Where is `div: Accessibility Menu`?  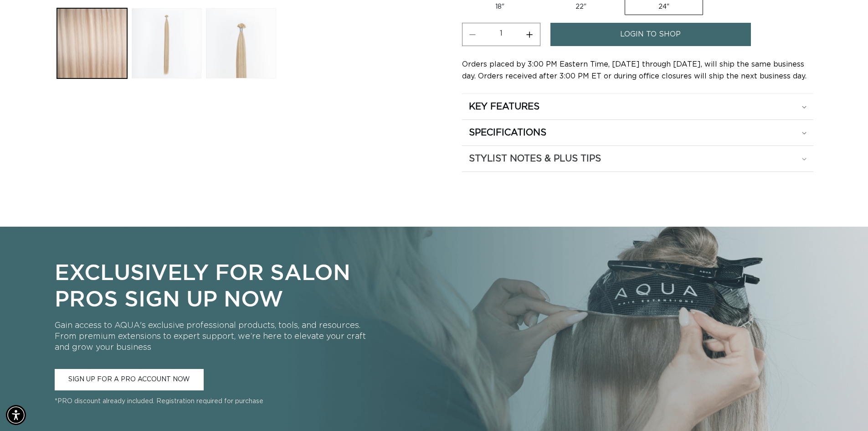 div: Accessibility Menu is located at coordinates (16, 415).